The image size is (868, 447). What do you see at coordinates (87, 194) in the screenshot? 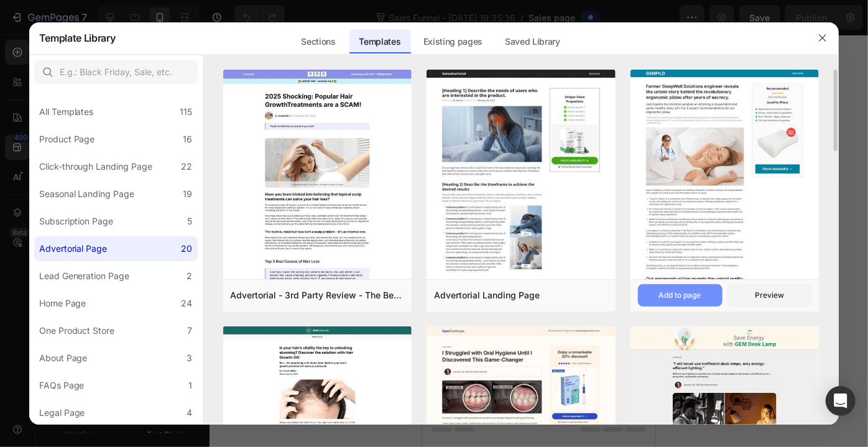
I see `div: Seasonal Landing Page` at bounding box center [87, 194].